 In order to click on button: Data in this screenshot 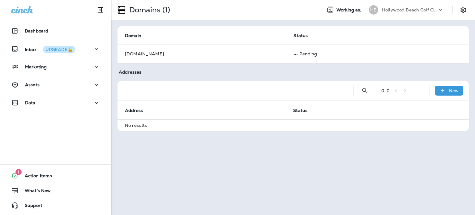, I will do `click(56, 103)`.